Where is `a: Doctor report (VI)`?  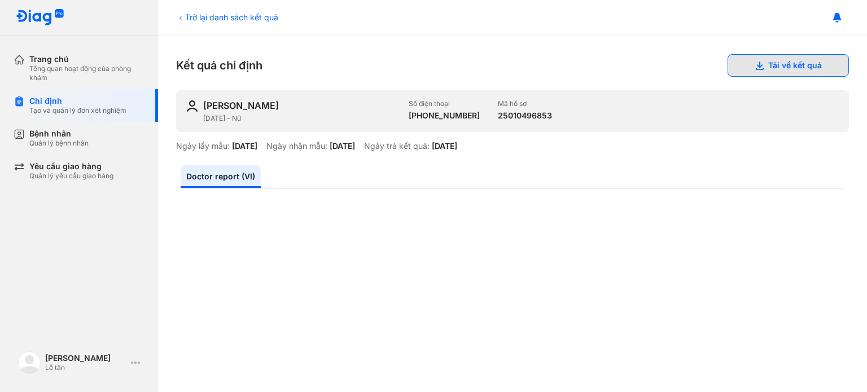
a: Doctor report (VI) is located at coordinates (221, 176).